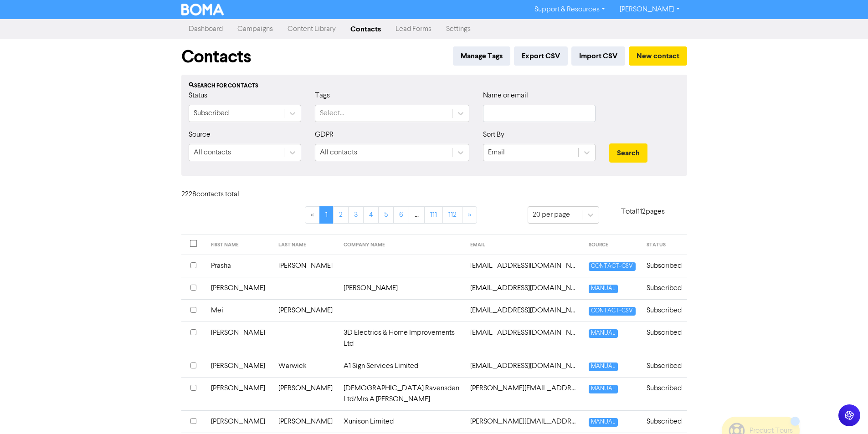 This screenshot has width=868, height=434. I want to click on th: SOURCE, so click(612, 245).